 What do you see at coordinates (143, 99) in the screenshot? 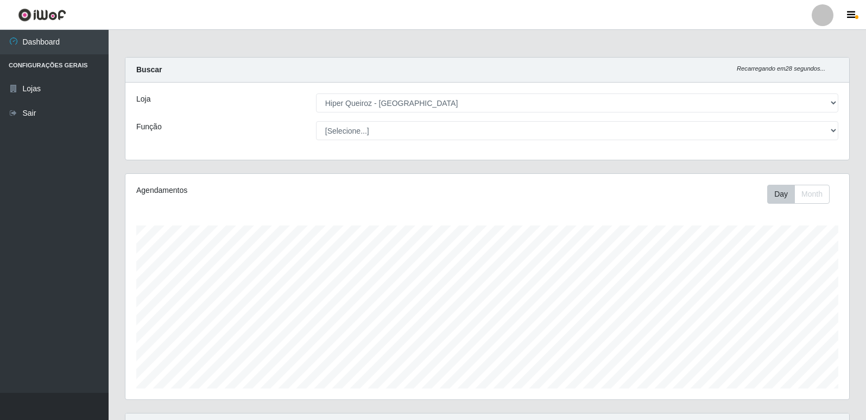
I see `label: Loja` at bounding box center [143, 99].